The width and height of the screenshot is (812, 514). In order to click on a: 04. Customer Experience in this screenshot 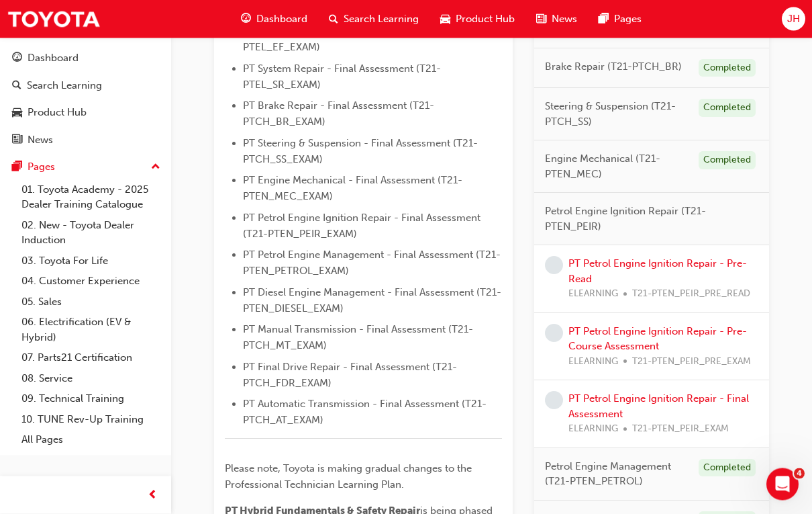, I will do `click(90, 280)`.